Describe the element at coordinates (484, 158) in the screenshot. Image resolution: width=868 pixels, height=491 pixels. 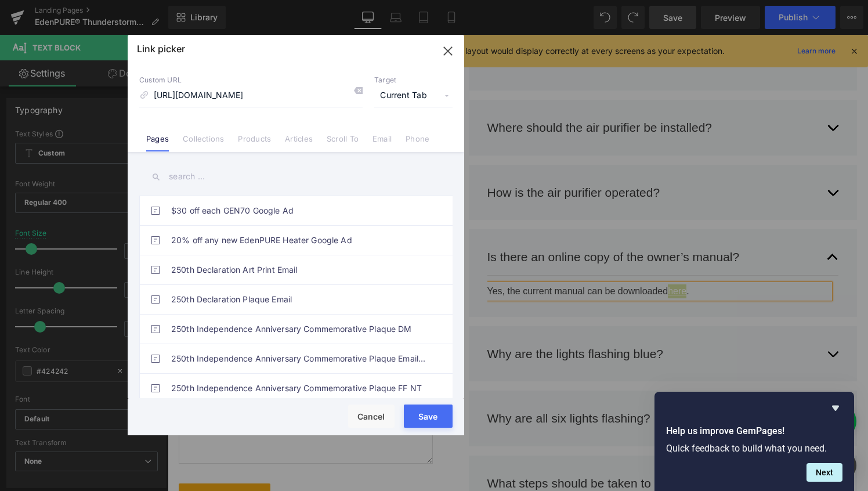
I see `div: How is the air purifier operated?` at that location.